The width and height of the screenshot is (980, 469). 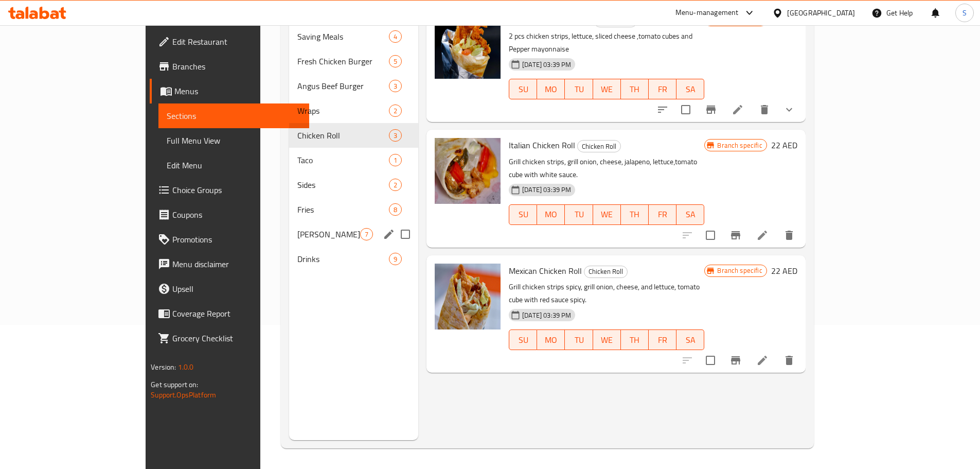 I want to click on span: Fries, so click(x=343, y=209).